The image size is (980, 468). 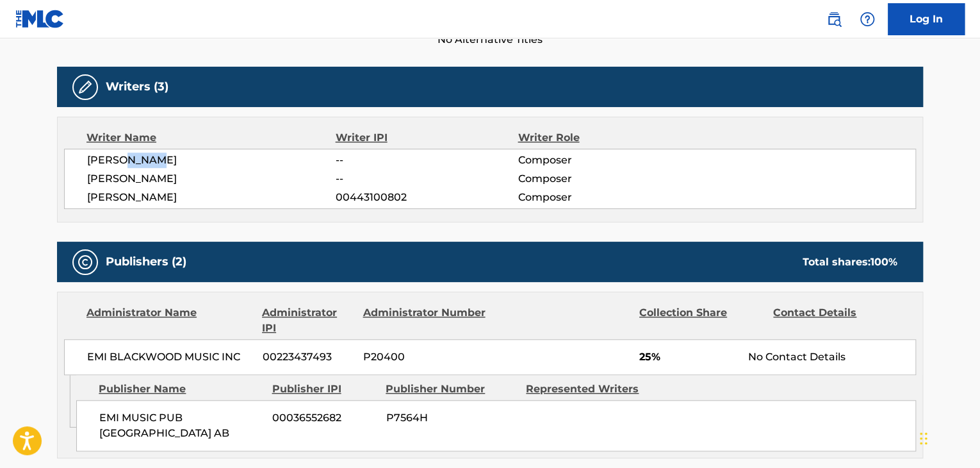 I want to click on div: Writer Role, so click(x=600, y=138).